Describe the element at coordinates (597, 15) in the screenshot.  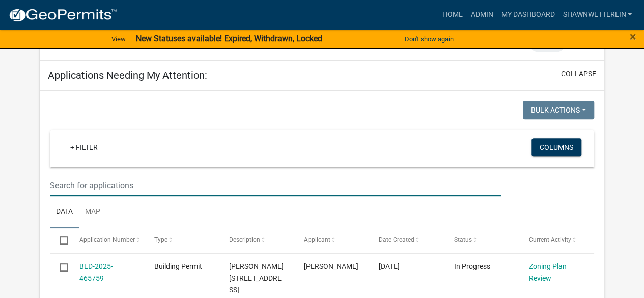
I see `a: ShawnWetterlin` at that location.